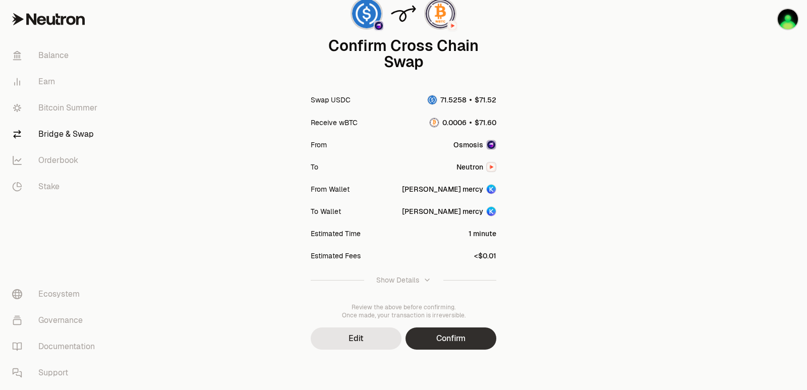  Describe the element at coordinates (356, 338) in the screenshot. I see `button: Edit` at that location.